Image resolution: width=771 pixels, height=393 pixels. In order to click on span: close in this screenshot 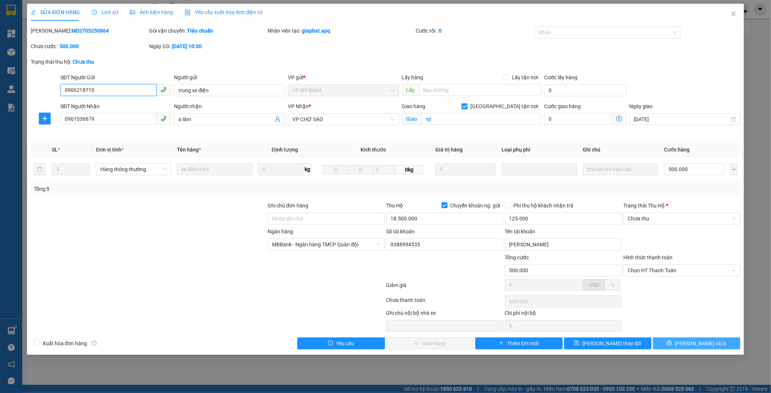, I will do `click(734, 14)`.